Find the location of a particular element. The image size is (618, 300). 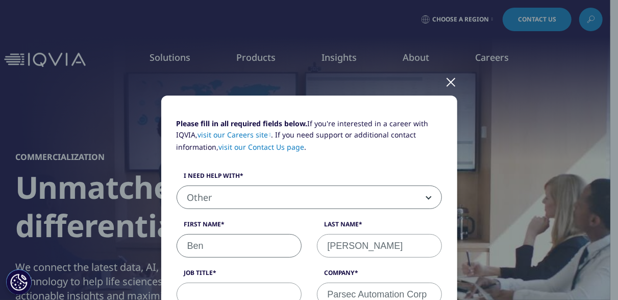

strong: Please fill in all required fields below. is located at coordinates (242, 123).